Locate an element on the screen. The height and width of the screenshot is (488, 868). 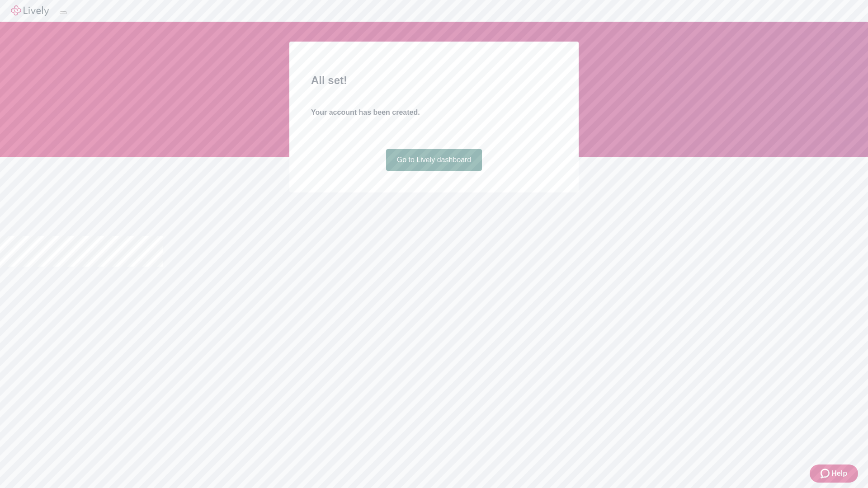
h4: Your account has been created. is located at coordinates (434, 113).